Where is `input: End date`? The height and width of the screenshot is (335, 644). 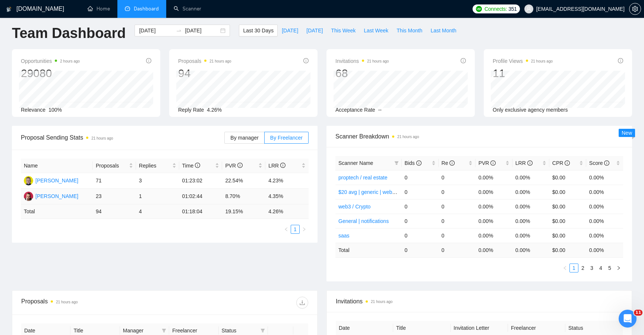
input: End date is located at coordinates (201, 31).